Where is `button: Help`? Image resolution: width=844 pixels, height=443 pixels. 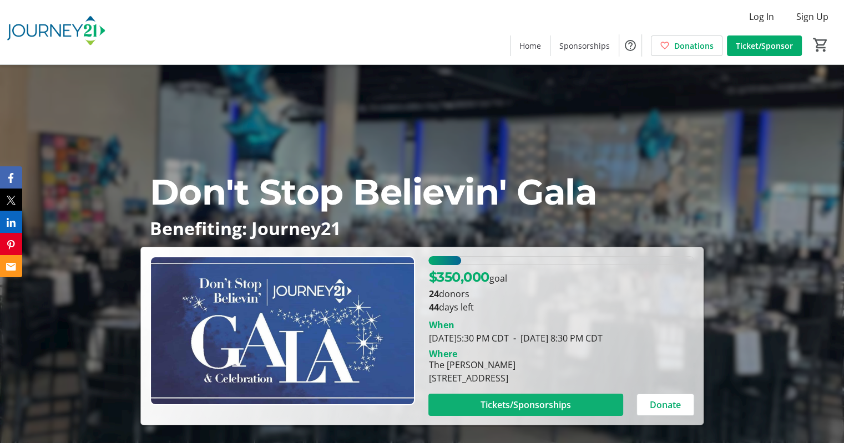
button: Help is located at coordinates (630, 46).